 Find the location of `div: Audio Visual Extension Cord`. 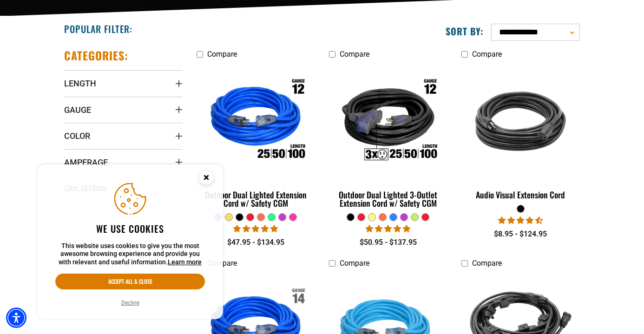

div: Audio Visual Extension Cord is located at coordinates (520, 195).